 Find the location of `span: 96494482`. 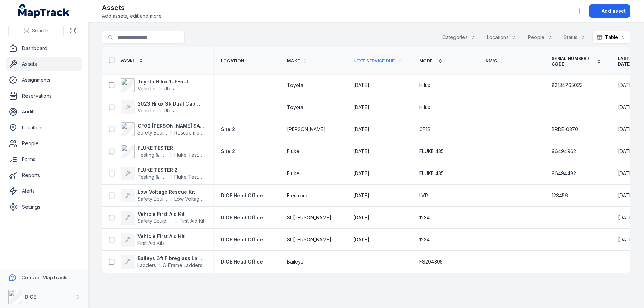

span: 96494482 is located at coordinates (564, 174).